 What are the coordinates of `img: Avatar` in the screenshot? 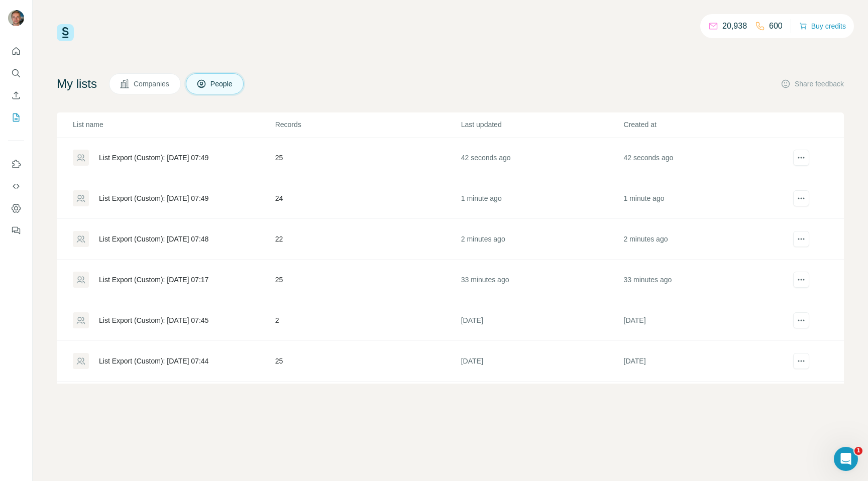 It's located at (16, 18).